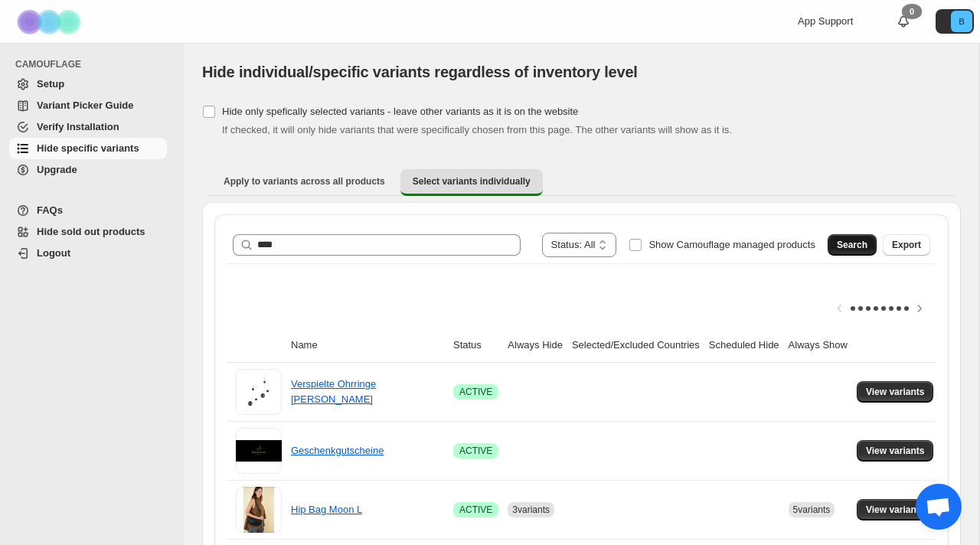  Describe the element at coordinates (961, 21) in the screenshot. I see `span: Avatar with initials B` at that location.